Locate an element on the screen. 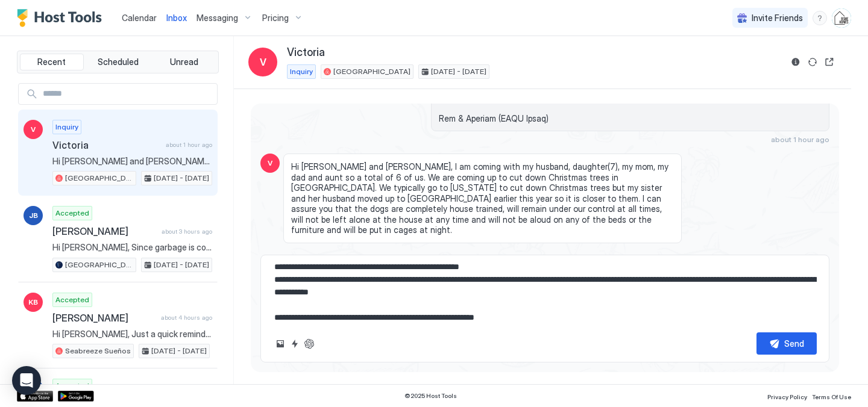  span: JB is located at coordinates (33, 215).